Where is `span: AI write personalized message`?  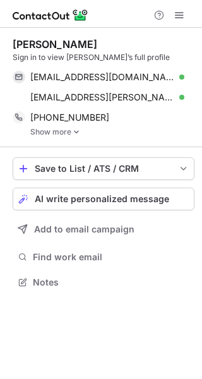 span: AI write personalized message is located at coordinates (102, 199).